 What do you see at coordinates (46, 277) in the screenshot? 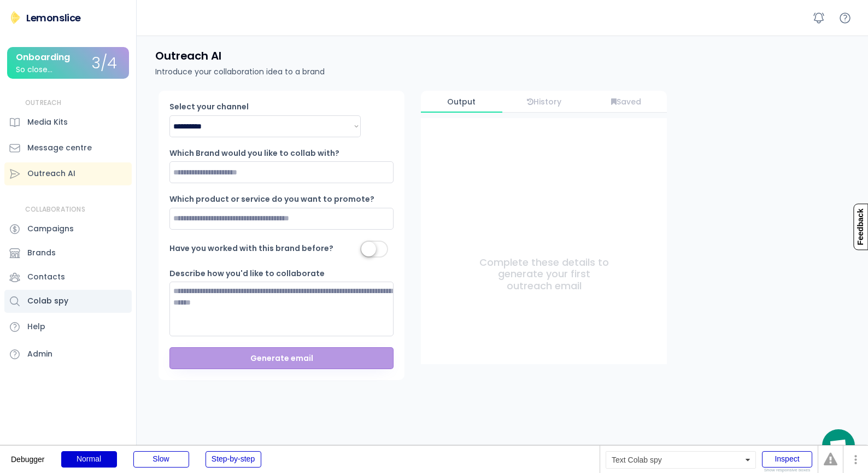
I see `div: Contacts` at bounding box center [46, 277].